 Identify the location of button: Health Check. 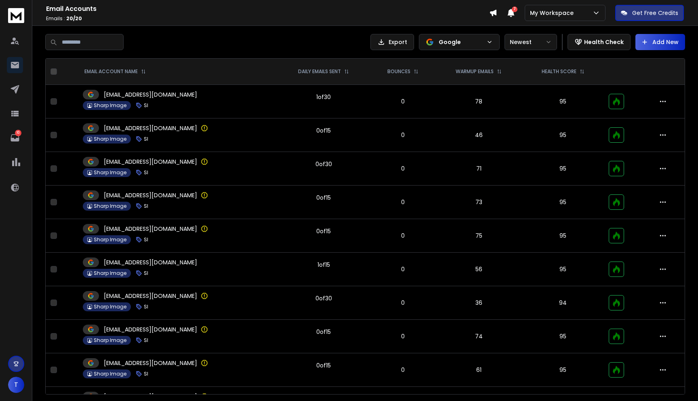
(599, 42).